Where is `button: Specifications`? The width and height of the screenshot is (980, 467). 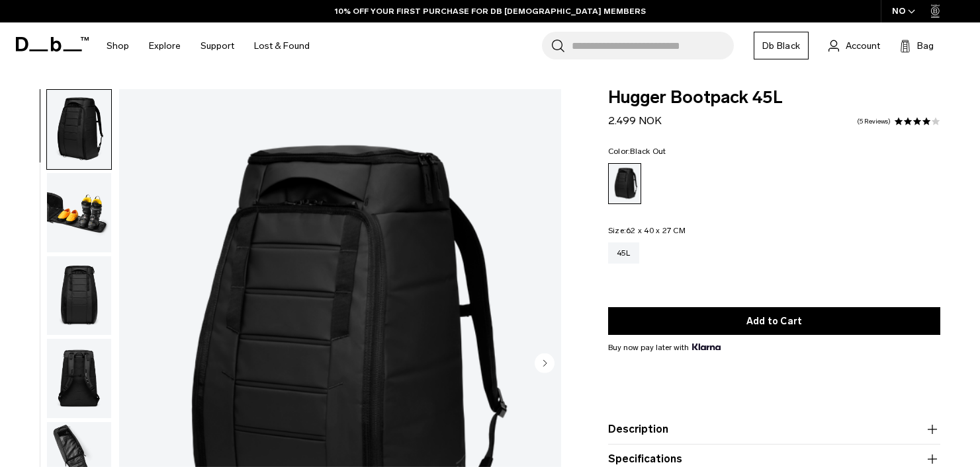 button: Specifications is located at coordinates (774, 459).